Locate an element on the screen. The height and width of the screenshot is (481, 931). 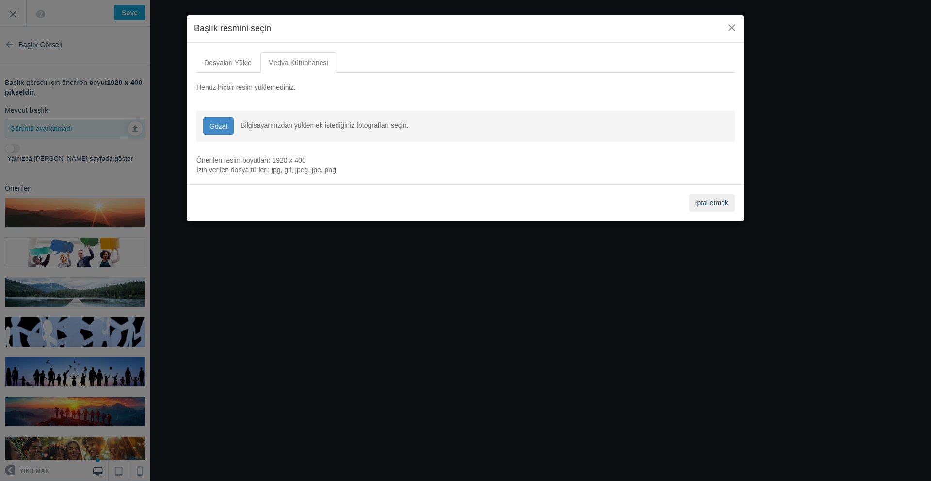
font: Henüz hiçbir resim yüklemediniz. is located at coordinates (246, 87).